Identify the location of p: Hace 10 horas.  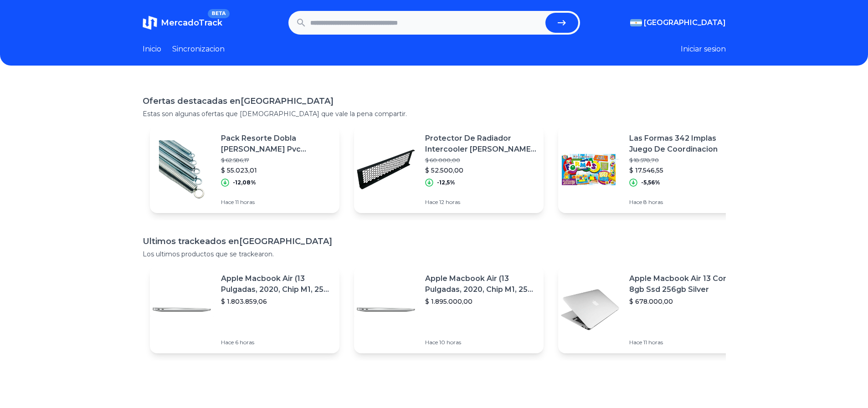
(481, 343).